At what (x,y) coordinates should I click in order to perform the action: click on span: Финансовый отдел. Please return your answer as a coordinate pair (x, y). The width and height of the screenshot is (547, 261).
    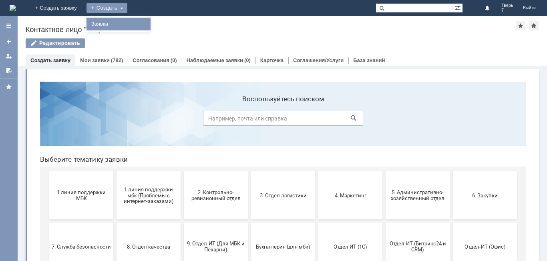
    Looking at the image, I should click on (48, 222).